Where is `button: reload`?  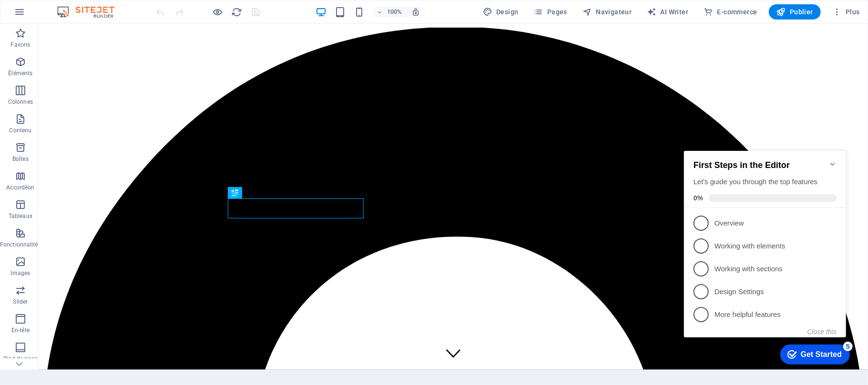
button: reload is located at coordinates (237, 12).